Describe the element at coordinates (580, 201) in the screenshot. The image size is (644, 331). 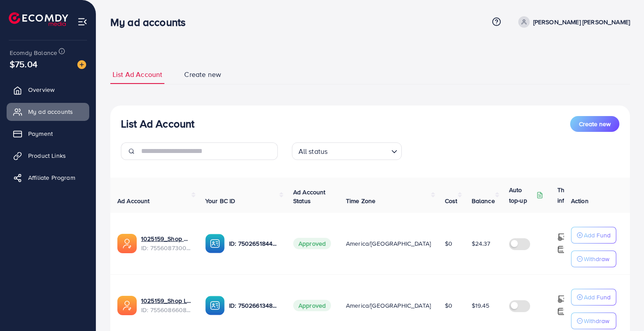
I see `span: Action` at that location.